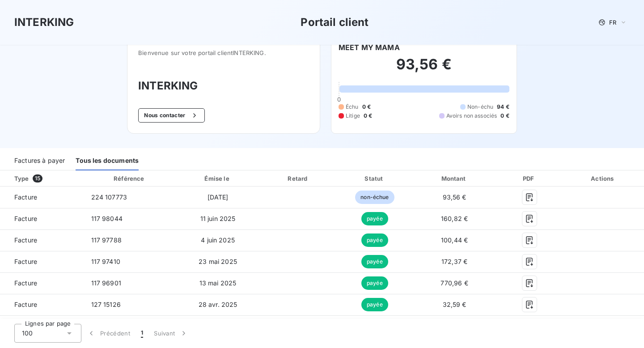 This screenshot has height=348, width=644. Describe the element at coordinates (38, 178) in the screenshot. I see `span: 15` at that location.